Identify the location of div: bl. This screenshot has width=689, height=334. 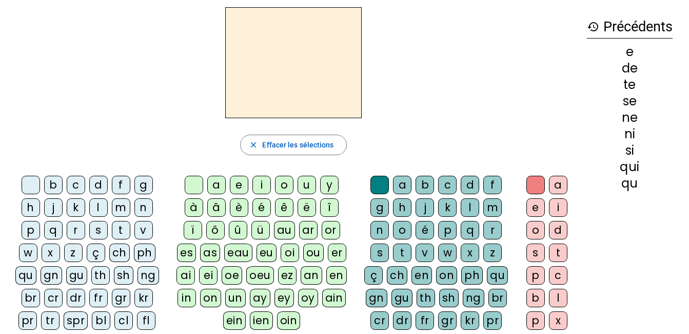
(101, 320).